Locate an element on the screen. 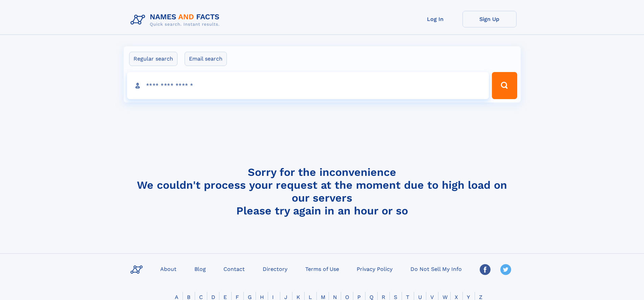  a: Do Not Sell My Info is located at coordinates (436, 269).